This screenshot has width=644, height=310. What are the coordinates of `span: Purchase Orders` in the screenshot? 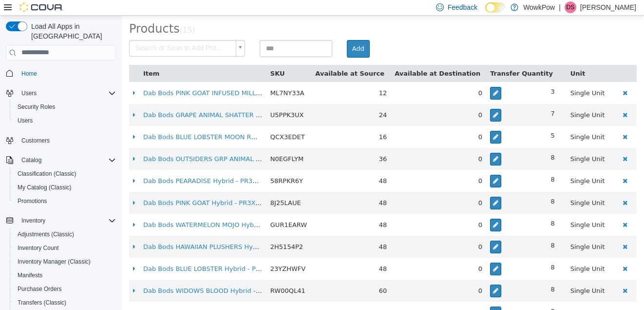 It's located at (65, 289).